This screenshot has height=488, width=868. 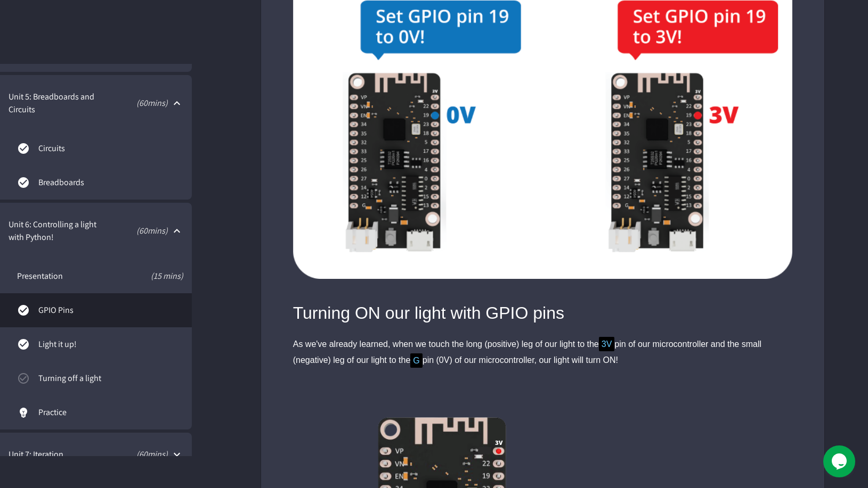 What do you see at coordinates (55, 103) in the screenshot?
I see `span: Unit 5: Breadboards and Circuits` at bounding box center [55, 103].